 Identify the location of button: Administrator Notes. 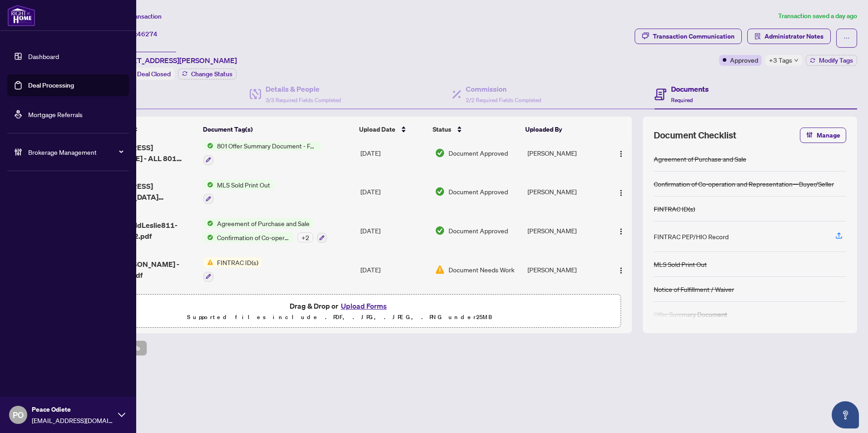
(789, 36).